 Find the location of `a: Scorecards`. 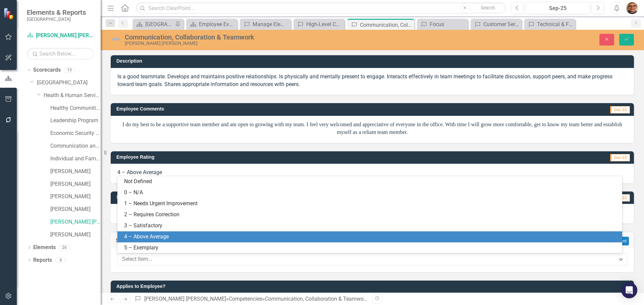

a: Scorecards is located at coordinates (47, 70).